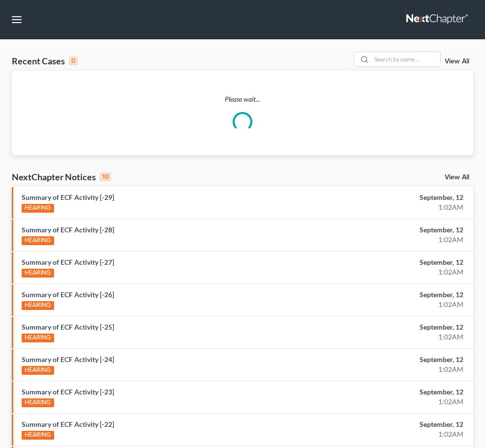 This screenshot has height=448, width=485. What do you see at coordinates (68, 294) in the screenshot?
I see `a: Summary of ECF Activity [-26]` at bounding box center [68, 294].